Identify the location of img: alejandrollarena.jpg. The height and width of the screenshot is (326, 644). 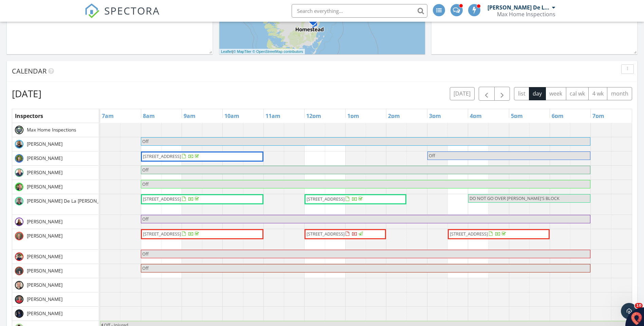
(19, 158).